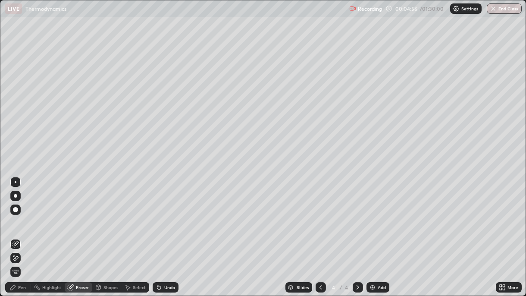  I want to click on div: Slides, so click(302, 287).